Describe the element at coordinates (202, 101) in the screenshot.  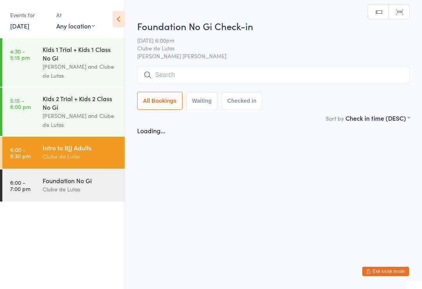
I see `button: Waiting` at that location.